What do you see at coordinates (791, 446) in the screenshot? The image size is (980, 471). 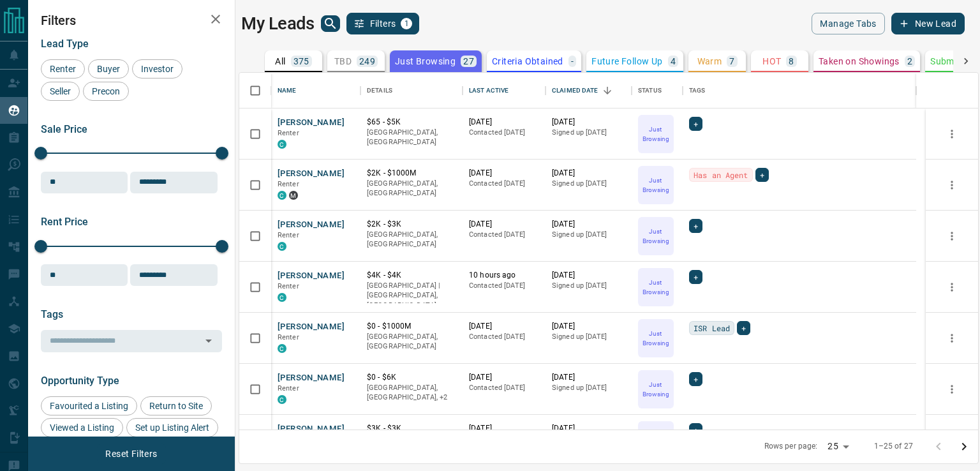 I see `p: Rows per page:` at bounding box center [791, 446].